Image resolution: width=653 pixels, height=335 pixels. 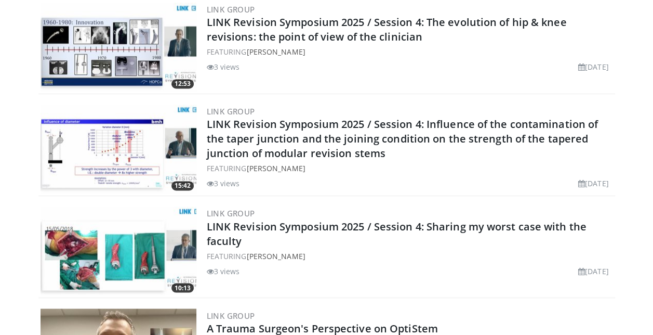 I want to click on a: 12:53, so click(x=119, y=47).